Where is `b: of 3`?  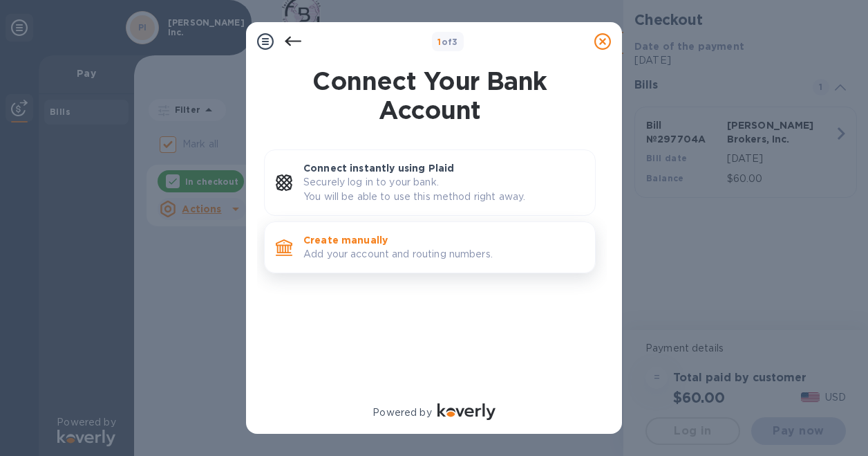
b: of 3 is located at coordinates (448, 42).